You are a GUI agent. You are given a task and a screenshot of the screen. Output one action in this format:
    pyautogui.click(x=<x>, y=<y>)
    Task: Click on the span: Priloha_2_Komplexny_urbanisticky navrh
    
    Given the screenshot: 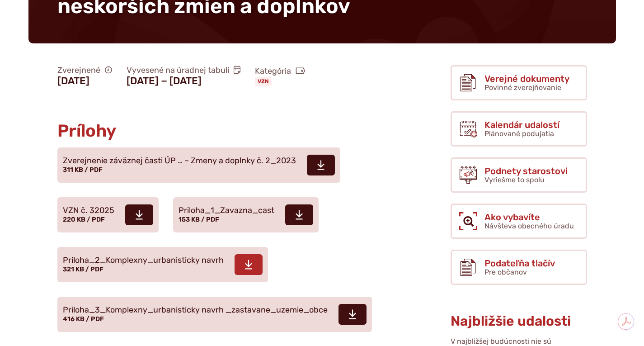 What is the action you would take?
    pyautogui.click(x=143, y=260)
    